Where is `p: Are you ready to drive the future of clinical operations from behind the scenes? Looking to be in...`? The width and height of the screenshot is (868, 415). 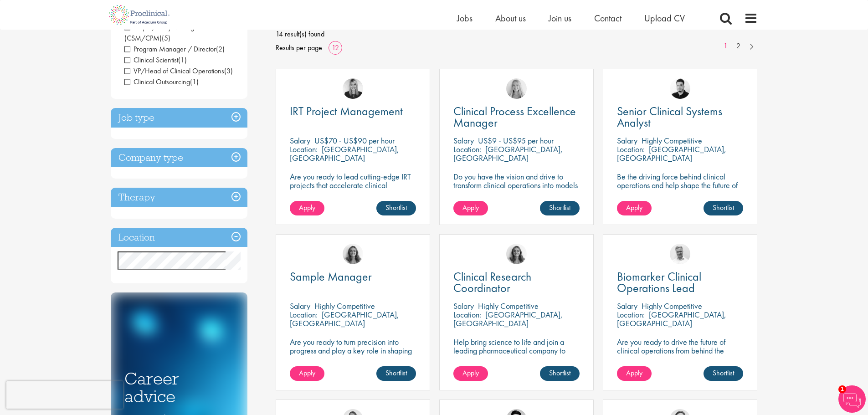 p: Are you ready to drive the future of clinical operations from behind the scenes? Looking to be in... is located at coordinates (680, 359).